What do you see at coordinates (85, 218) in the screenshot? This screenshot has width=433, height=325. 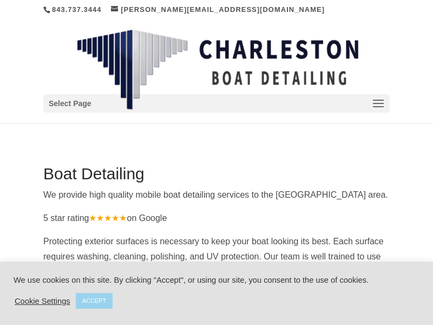 I see `span: 5 star rating` at bounding box center [85, 218].